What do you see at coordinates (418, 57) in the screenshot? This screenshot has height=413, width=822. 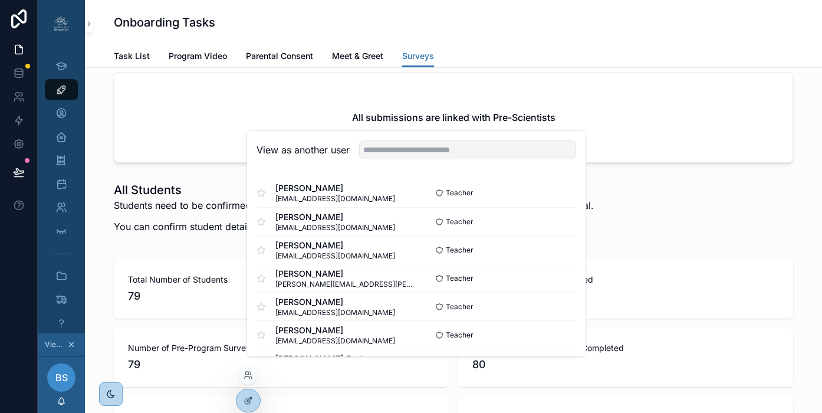 I see `a: Surveys` at bounding box center [418, 57].